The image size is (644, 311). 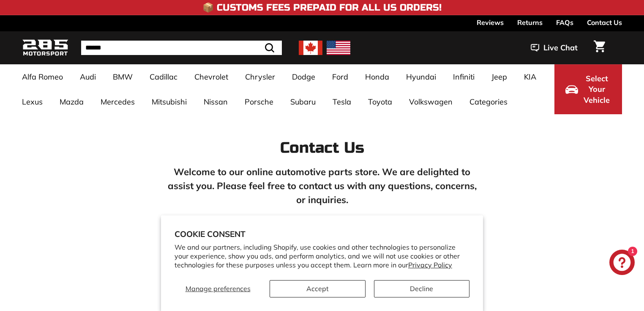 I want to click on span: Manage preferences, so click(x=218, y=288).